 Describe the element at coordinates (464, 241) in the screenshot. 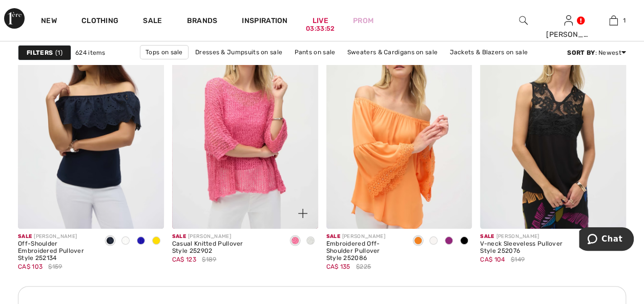

I see `div: Black` at that location.